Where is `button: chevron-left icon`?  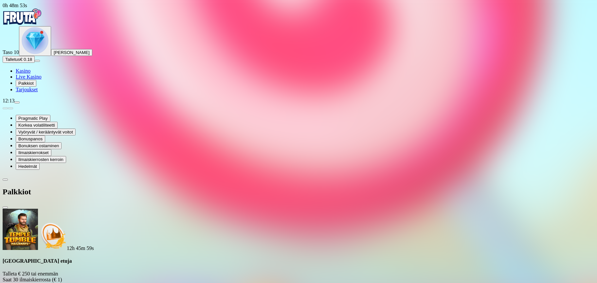 button: chevron-left icon is located at coordinates (5, 180).